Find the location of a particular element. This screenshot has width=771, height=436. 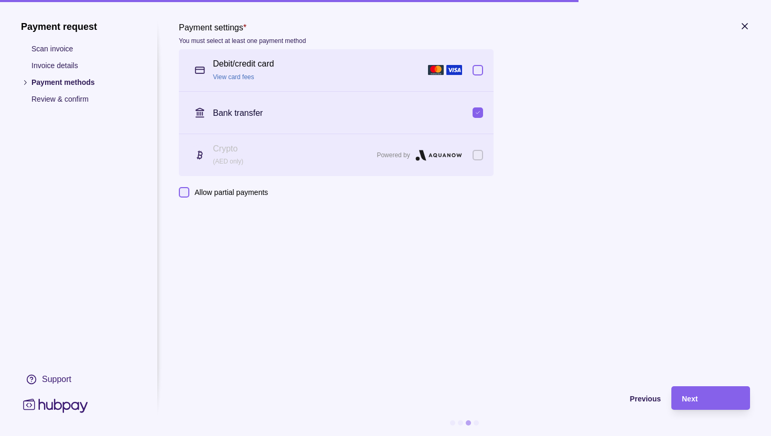

a: Support is located at coordinates (79, 380).